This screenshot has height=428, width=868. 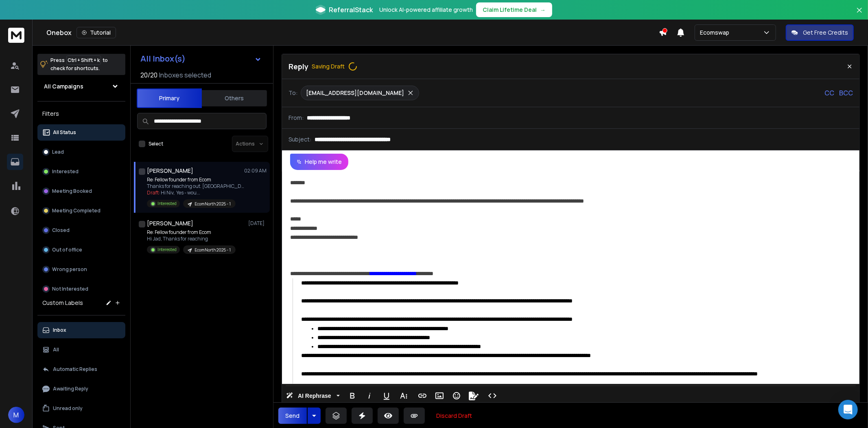 What do you see at coordinates (234, 98) in the screenshot?
I see `button: Others` at bounding box center [234, 98].